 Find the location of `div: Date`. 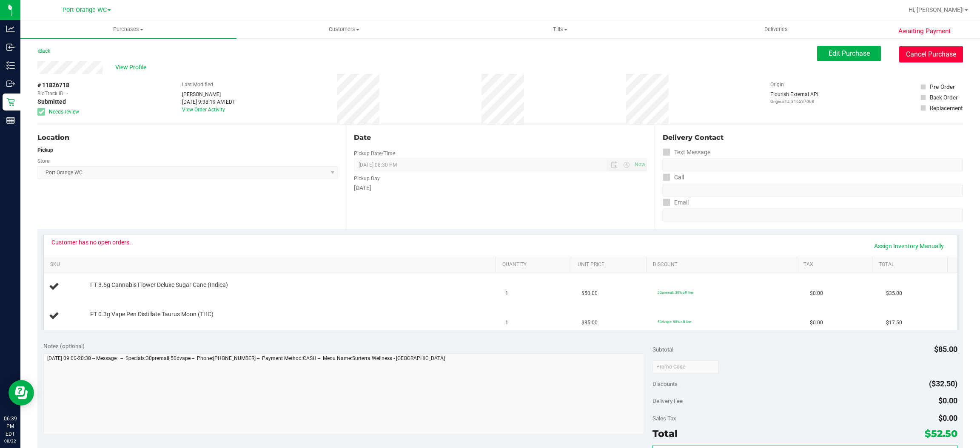

div: Date is located at coordinates (500, 137).